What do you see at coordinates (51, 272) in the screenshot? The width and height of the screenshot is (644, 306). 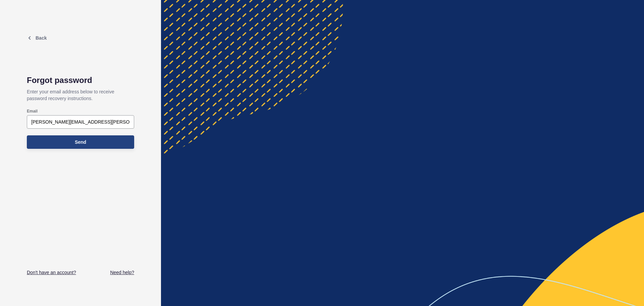 I see `a: Don't have an account?` at bounding box center [51, 272].